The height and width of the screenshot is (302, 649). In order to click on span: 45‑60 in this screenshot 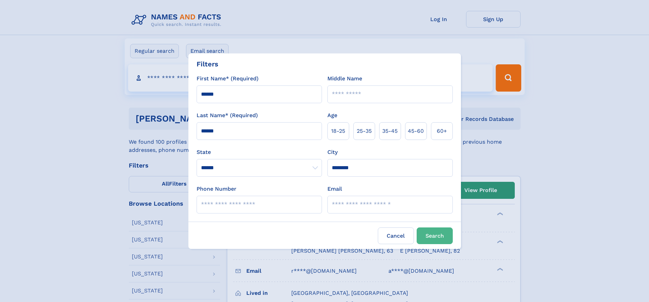, I will do `click(416, 131)`.